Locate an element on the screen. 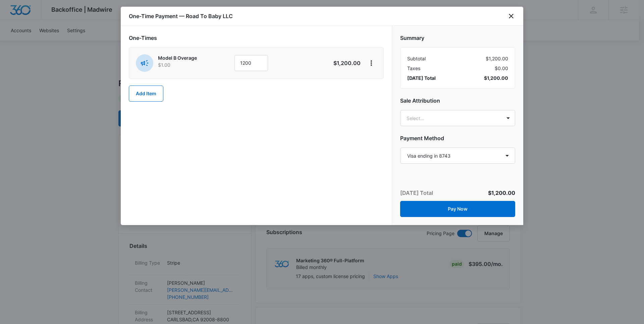 The height and width of the screenshot is (324, 644). h1: One-Time Payment — Road To Baby LLC is located at coordinates (181, 16).